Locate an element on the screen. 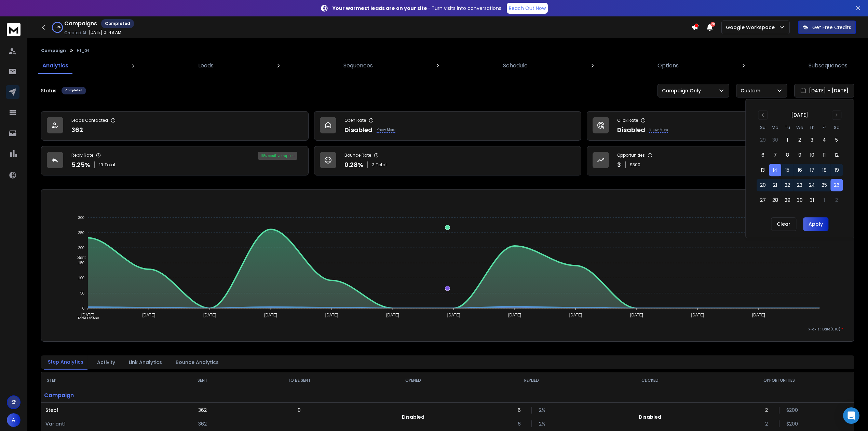  button: 19 is located at coordinates (837, 171).